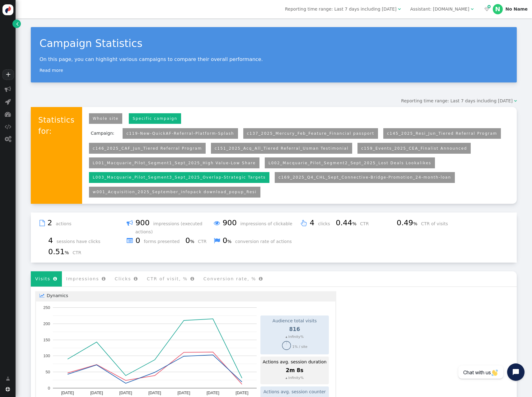  I want to click on td: Audience total visits, so click(294, 321).